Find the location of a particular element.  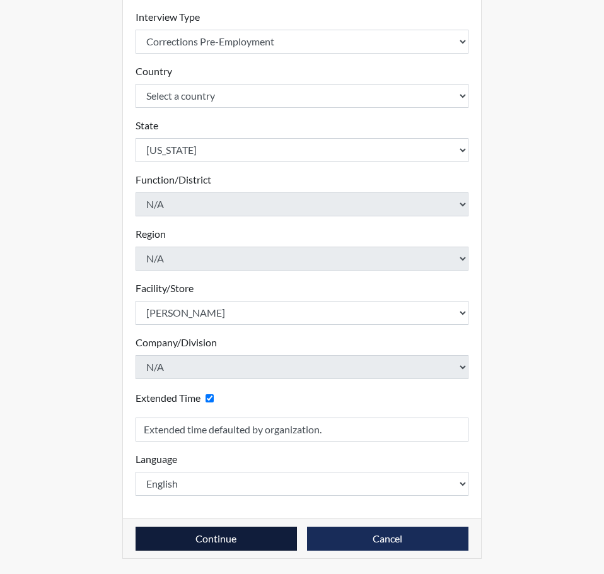

label: Function/District is located at coordinates (173, 180).